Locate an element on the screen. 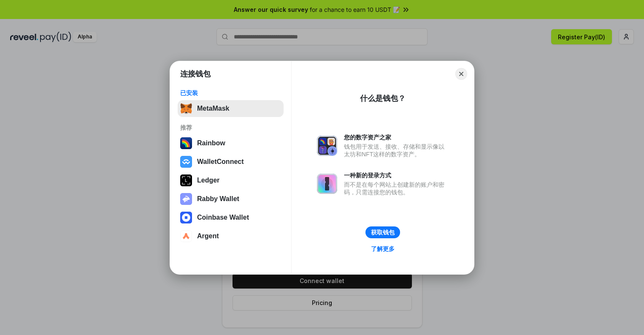  div: 推荐 is located at coordinates (230, 128).